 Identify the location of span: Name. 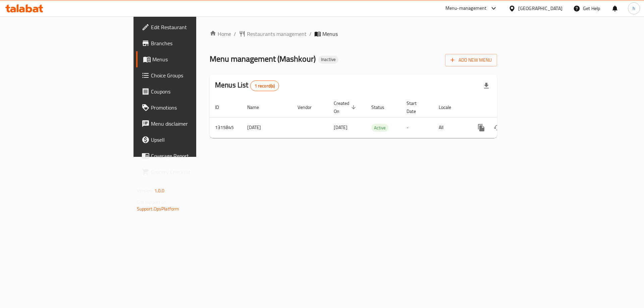
(257, 107).